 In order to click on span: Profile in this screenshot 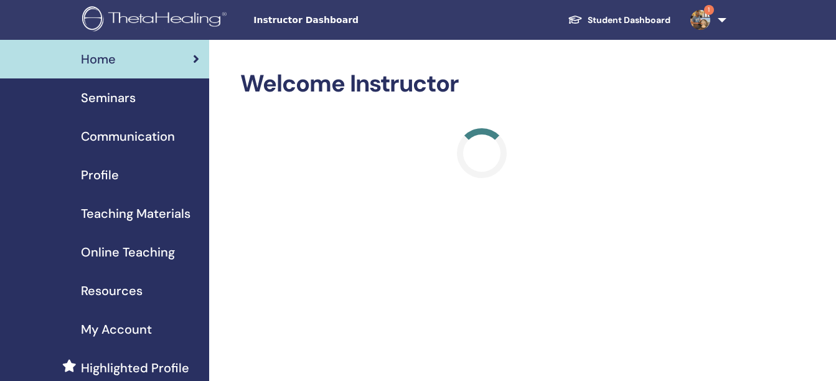, I will do `click(100, 175)`.